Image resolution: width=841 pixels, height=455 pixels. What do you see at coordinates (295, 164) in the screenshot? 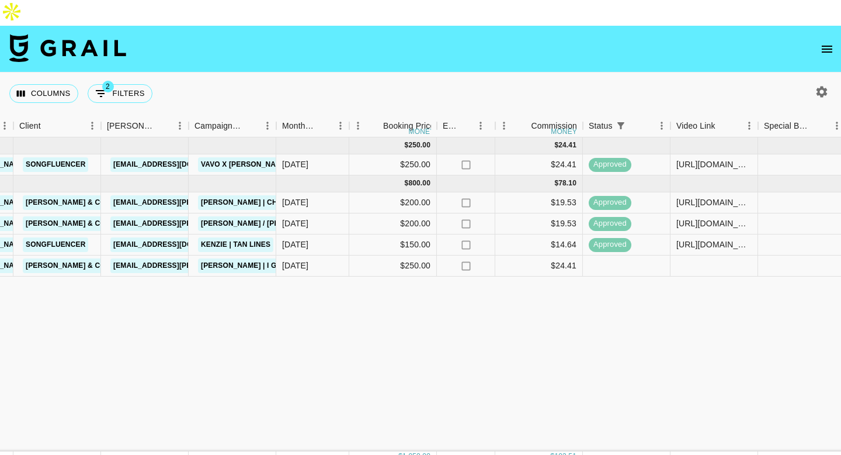
I see `div: Jul '25` at bounding box center [295, 164].